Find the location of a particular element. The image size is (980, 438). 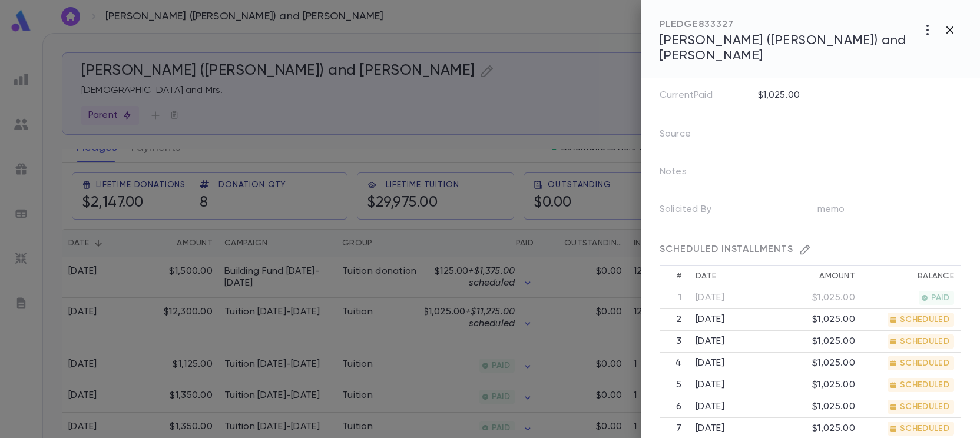

th: 6 is located at coordinates (674, 407).